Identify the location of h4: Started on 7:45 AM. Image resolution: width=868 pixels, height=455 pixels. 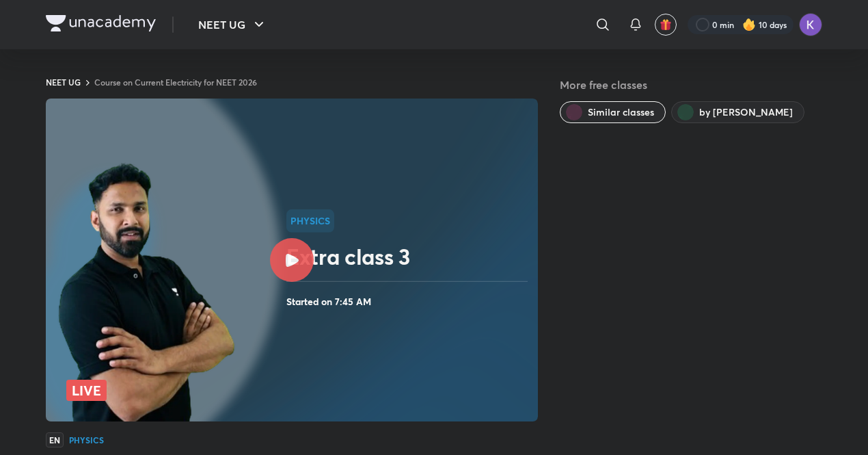
(409, 301).